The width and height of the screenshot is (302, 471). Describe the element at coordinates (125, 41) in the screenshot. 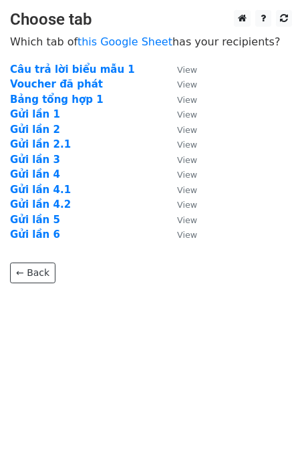

I see `a: this Google Sheet` at that location.